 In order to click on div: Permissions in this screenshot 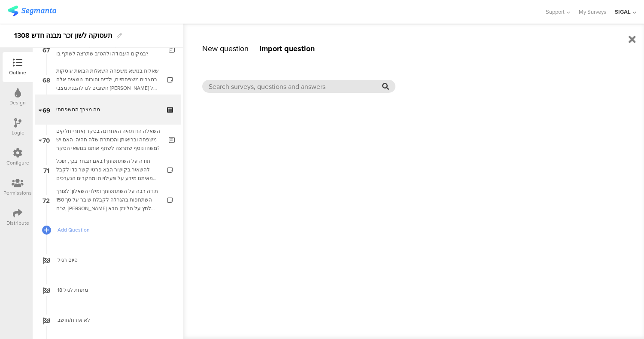, I will do `click(18, 193)`.